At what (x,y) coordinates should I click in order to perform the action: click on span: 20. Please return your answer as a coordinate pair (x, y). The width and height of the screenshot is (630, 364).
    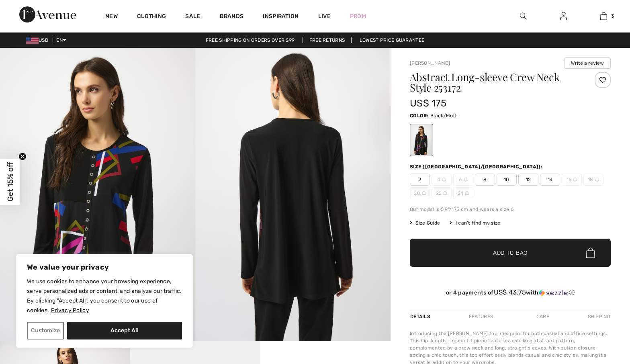
    Looking at the image, I should click on (420, 194).